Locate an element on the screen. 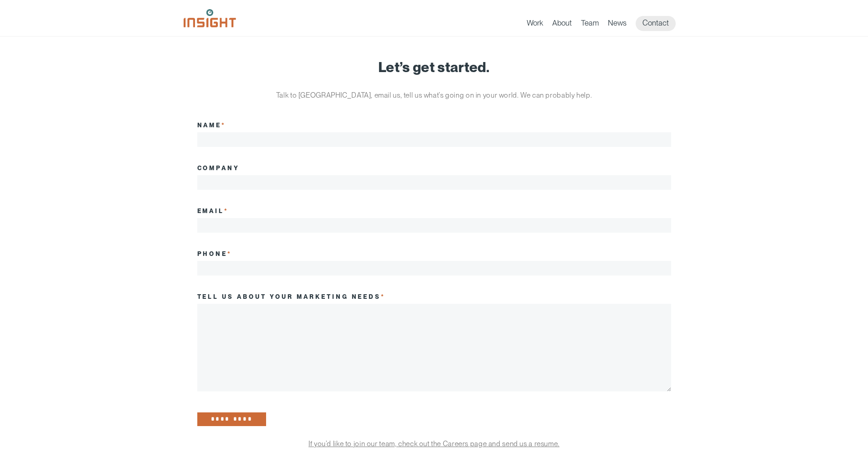 This screenshot has height=453, width=868. label: Name is located at coordinates (212, 125).